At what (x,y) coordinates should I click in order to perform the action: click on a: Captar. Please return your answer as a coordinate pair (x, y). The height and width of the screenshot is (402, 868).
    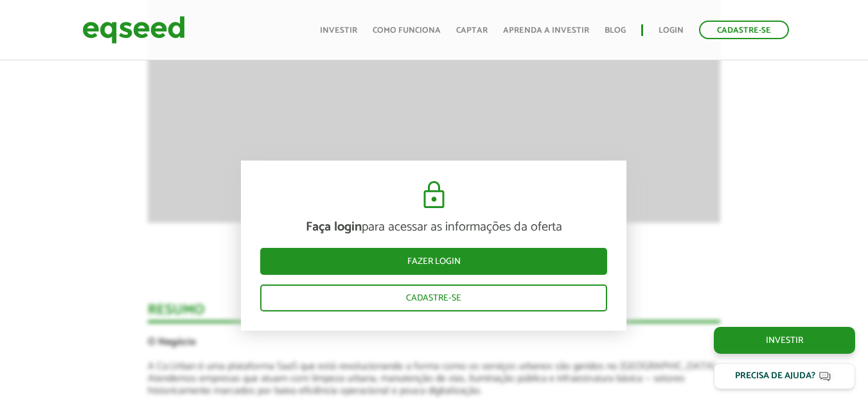
    Looking at the image, I should click on (471, 30).